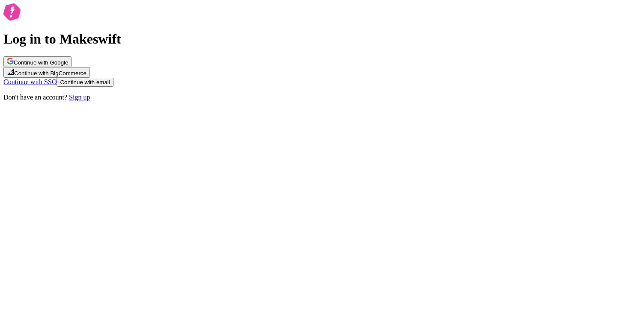 The image size is (644, 334). What do you see at coordinates (322, 39) in the screenshot?
I see `h1: Log in to Makeswift` at bounding box center [322, 39].